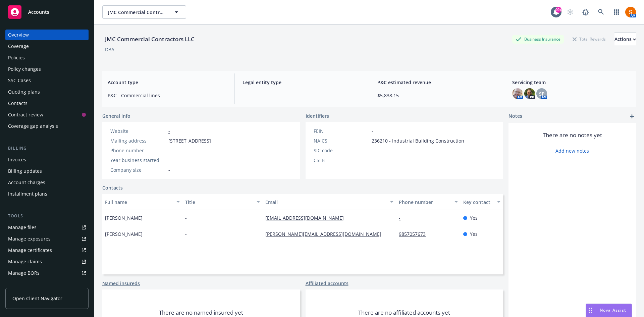 The height and width of the screenshot is (317, 644). What do you see at coordinates (482, 202) in the screenshot?
I see `button: Key contact` at bounding box center [482, 202].